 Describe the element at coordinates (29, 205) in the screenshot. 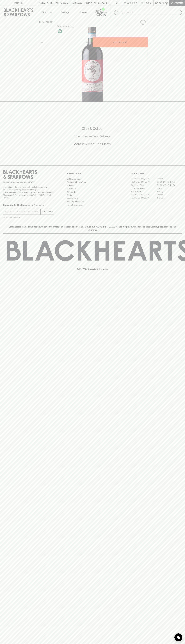

I see `p: Subscribe to The Blackhearts Newsletter` at that location.